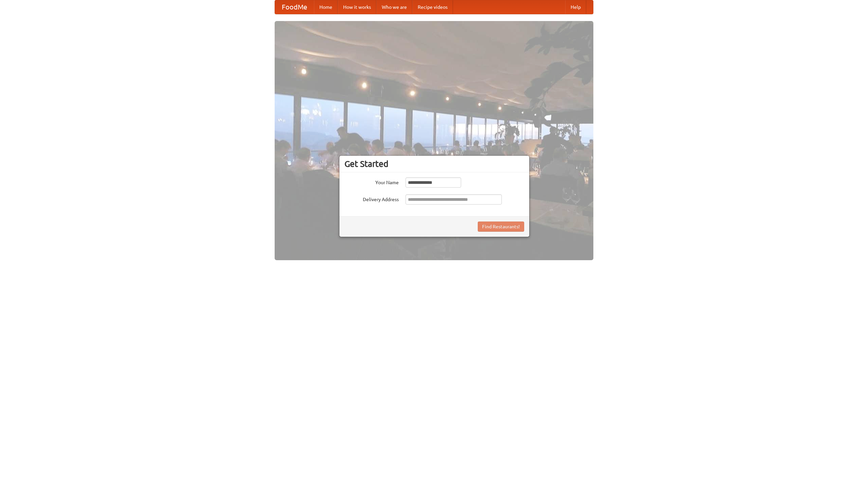 This screenshot has width=868, height=480. What do you see at coordinates (326, 7) in the screenshot?
I see `a: Home` at bounding box center [326, 7].